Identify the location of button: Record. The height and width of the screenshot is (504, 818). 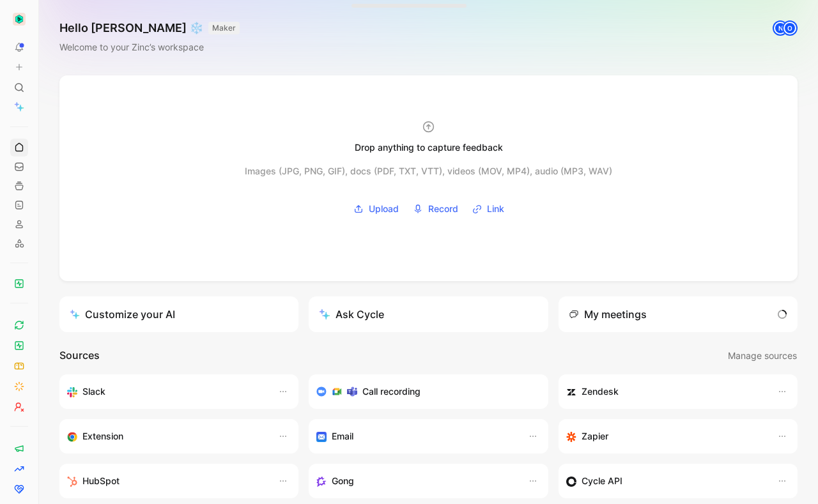
(435, 209).